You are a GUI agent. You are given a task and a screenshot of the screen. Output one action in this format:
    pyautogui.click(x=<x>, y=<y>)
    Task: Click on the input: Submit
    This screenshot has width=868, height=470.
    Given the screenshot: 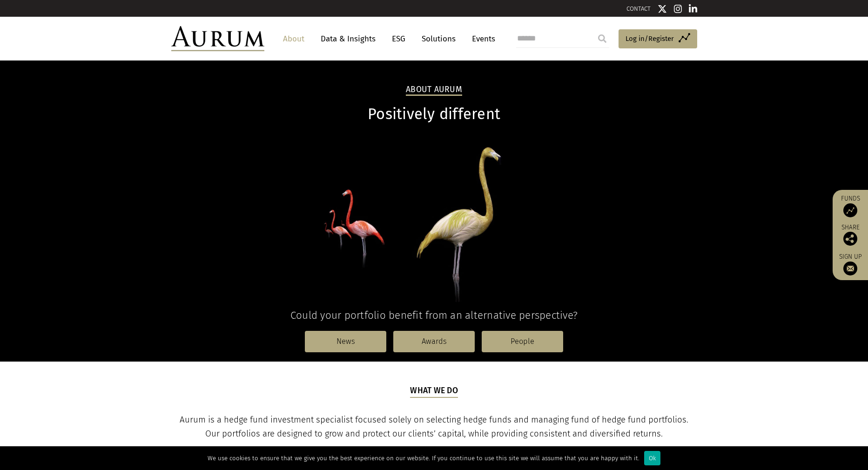 What is the action you would take?
    pyautogui.click(x=602, y=39)
    